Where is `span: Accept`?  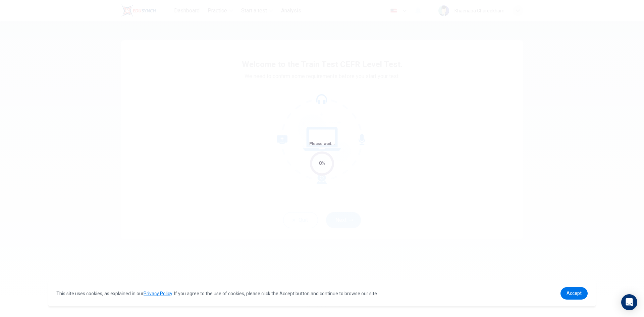 span: Accept is located at coordinates (574, 294).